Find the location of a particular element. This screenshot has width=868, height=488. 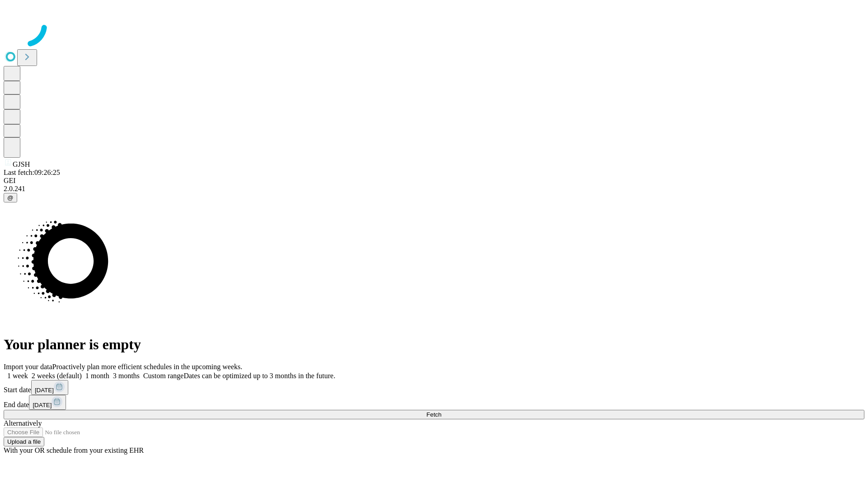

span: Custom range is located at coordinates (163, 376).